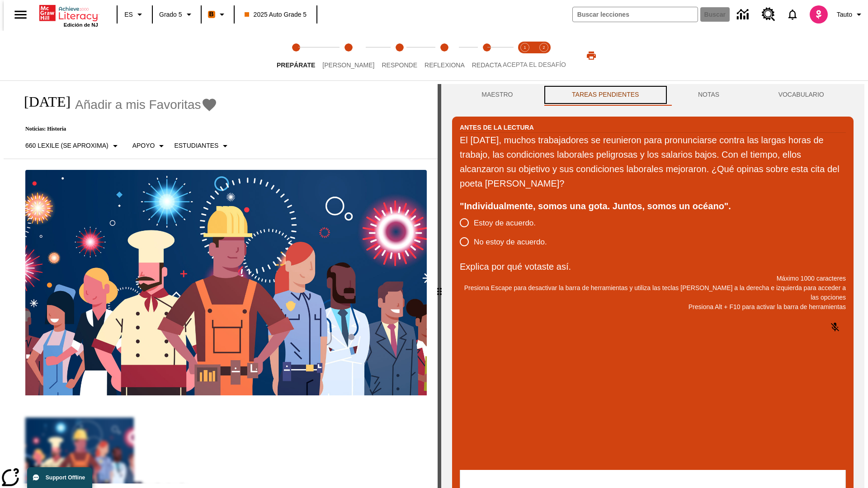 The image size is (868, 488). What do you see at coordinates (591, 56) in the screenshot?
I see `button: Imprimir` at bounding box center [591, 56].